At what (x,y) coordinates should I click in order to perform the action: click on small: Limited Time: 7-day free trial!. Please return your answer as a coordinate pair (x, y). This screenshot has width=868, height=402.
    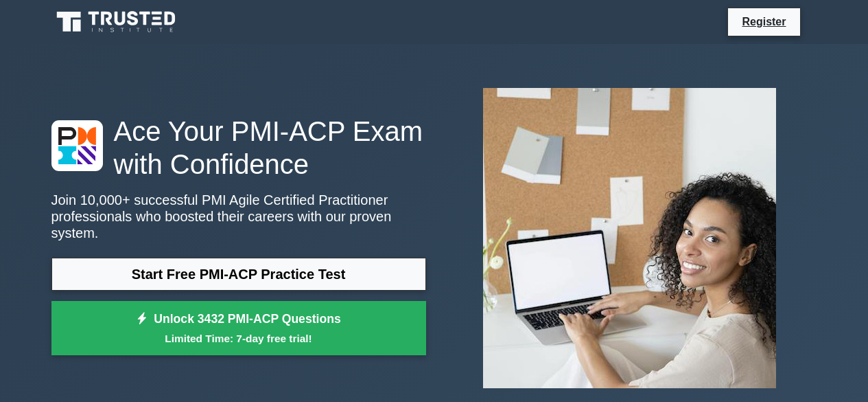
    Looking at the image, I should click on (239, 338).